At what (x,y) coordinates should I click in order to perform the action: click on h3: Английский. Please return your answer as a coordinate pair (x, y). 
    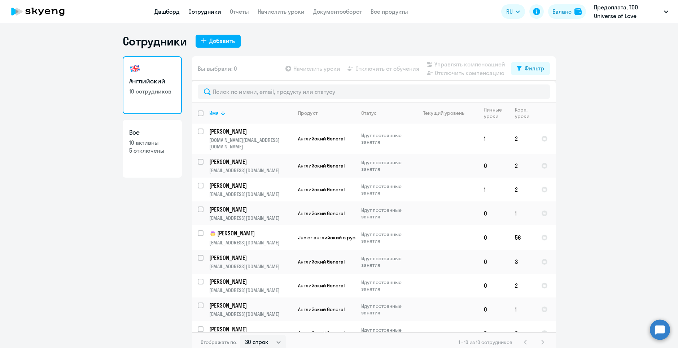
    Looking at the image, I should click on (152, 81).